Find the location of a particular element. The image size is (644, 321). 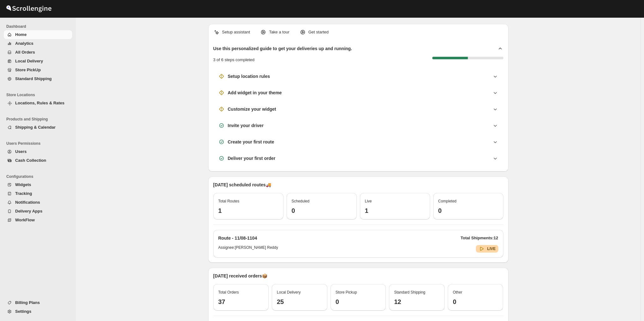

span: Store Pickup is located at coordinates (346, 293).